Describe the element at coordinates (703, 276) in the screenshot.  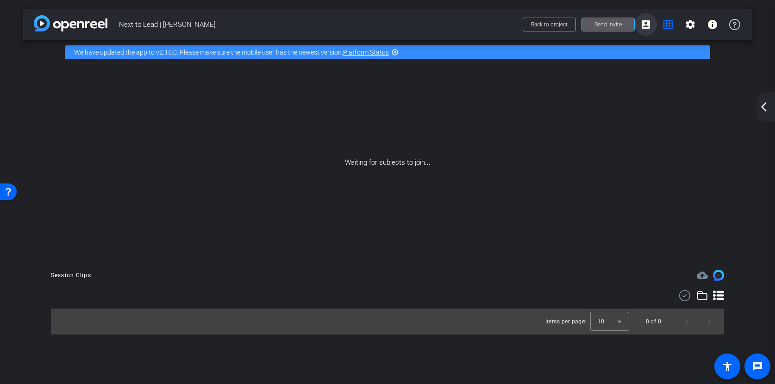
I see `mat-icon: cloud_upload` at that location.